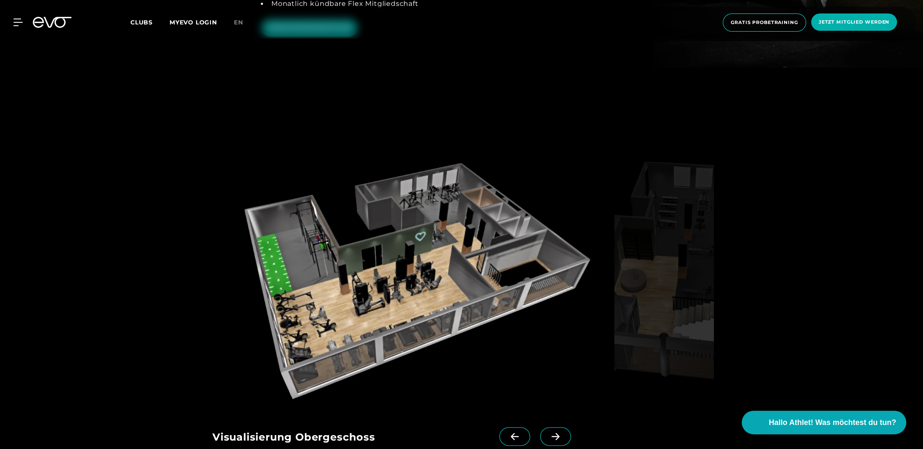 The width and height of the screenshot is (923, 449). What do you see at coordinates (141, 22) in the screenshot?
I see `span: Clubs` at bounding box center [141, 22].